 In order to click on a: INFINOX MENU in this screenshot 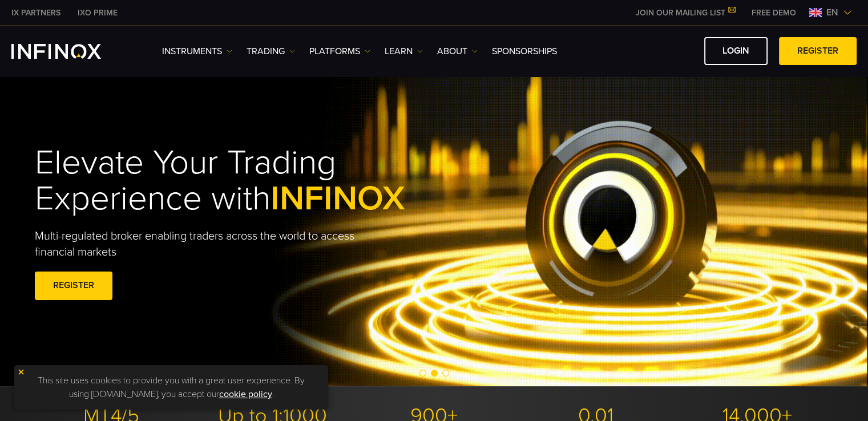, I will do `click(774, 12)`.